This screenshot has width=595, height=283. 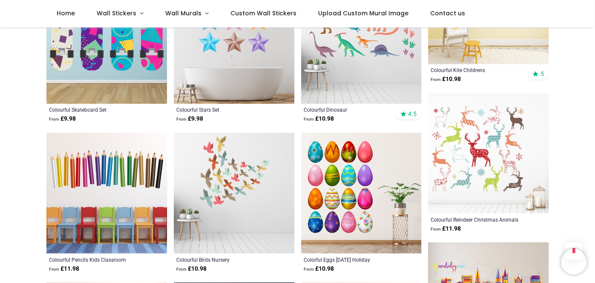 What do you see at coordinates (263, 13) in the screenshot?
I see `span: Custom Wall Stickers` at bounding box center [263, 13].